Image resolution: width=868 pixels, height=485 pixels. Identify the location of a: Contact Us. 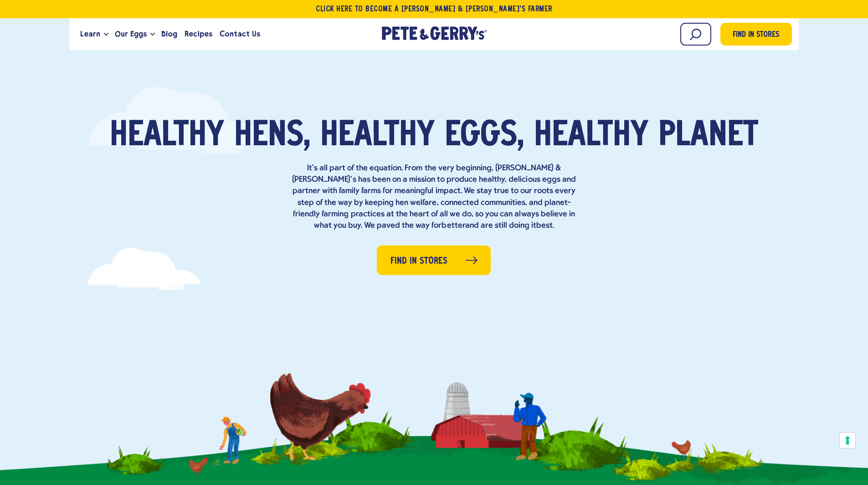
(240, 34).